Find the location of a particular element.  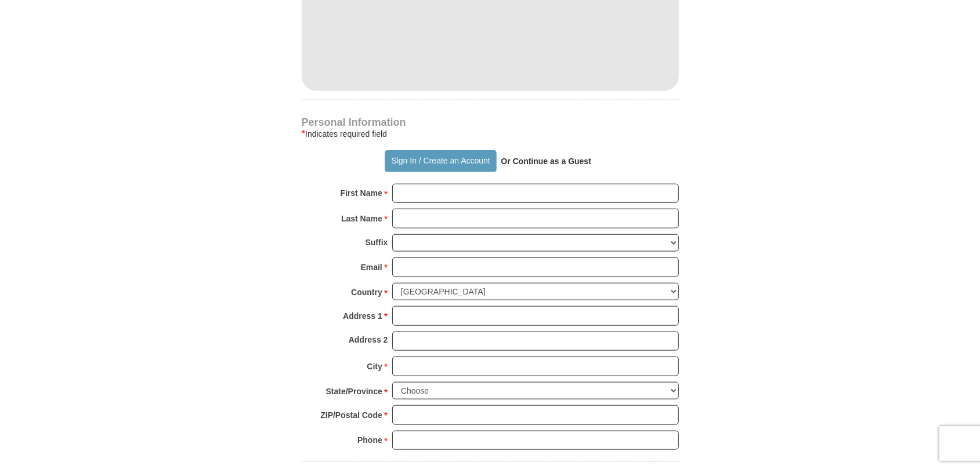

strong: Country is located at coordinates (367, 293).